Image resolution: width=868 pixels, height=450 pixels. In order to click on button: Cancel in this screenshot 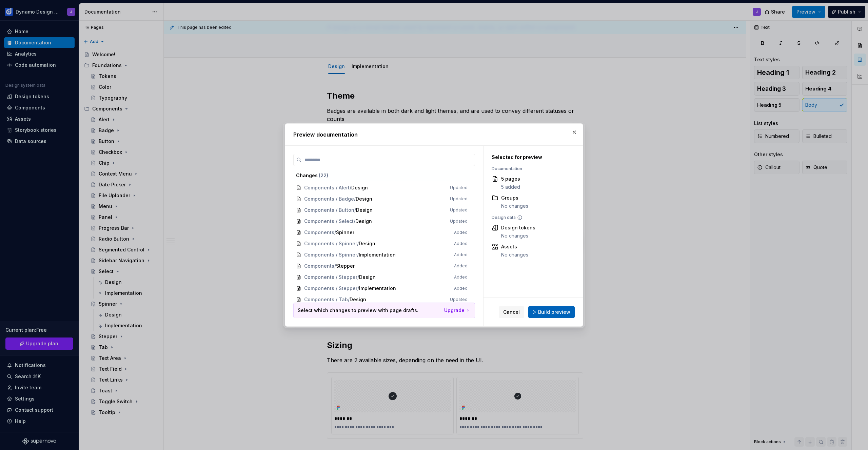, I will do `click(511, 312)`.